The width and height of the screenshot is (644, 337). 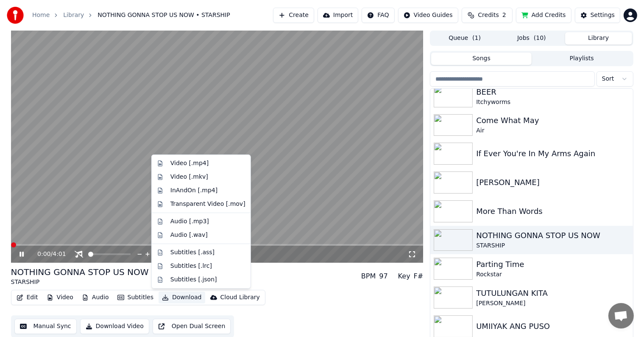 What do you see at coordinates (608, 79) in the screenshot?
I see `span: Sort` at bounding box center [608, 79].